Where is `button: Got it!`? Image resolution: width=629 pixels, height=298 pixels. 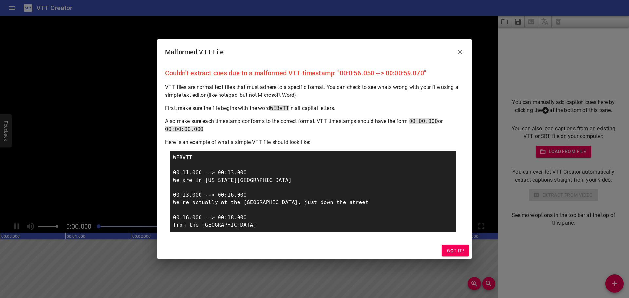 button: Got it! is located at coordinates (455, 251).